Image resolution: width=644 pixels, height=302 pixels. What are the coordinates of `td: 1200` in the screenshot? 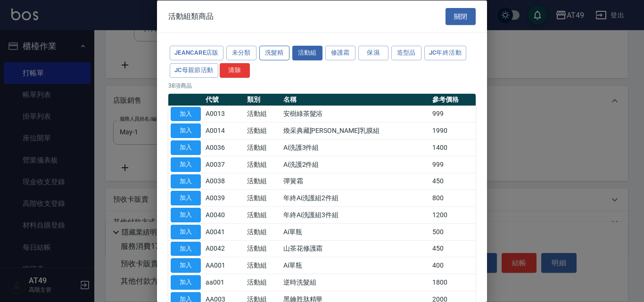 It's located at (452, 215).